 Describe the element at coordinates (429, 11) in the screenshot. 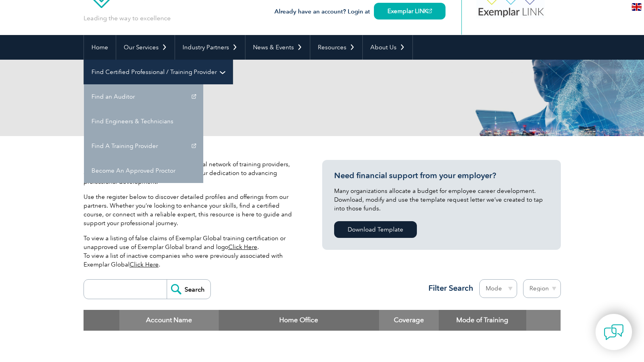

I see `img: open_square.png` at that location.